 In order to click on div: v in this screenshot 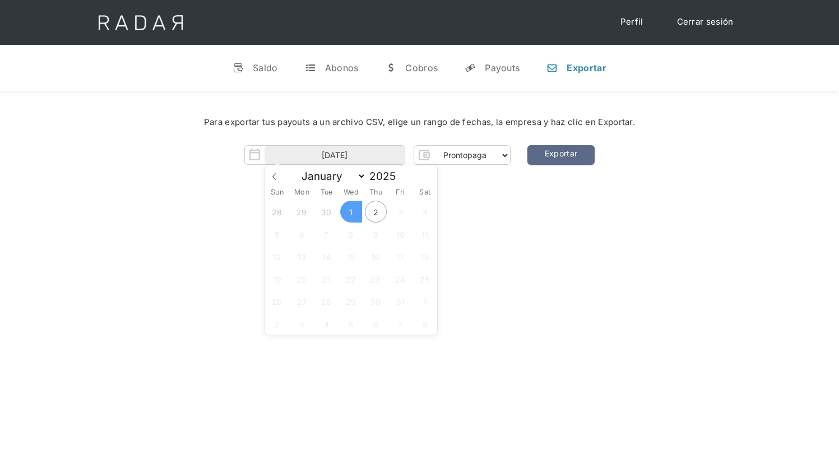, I will do `click(238, 68)`.